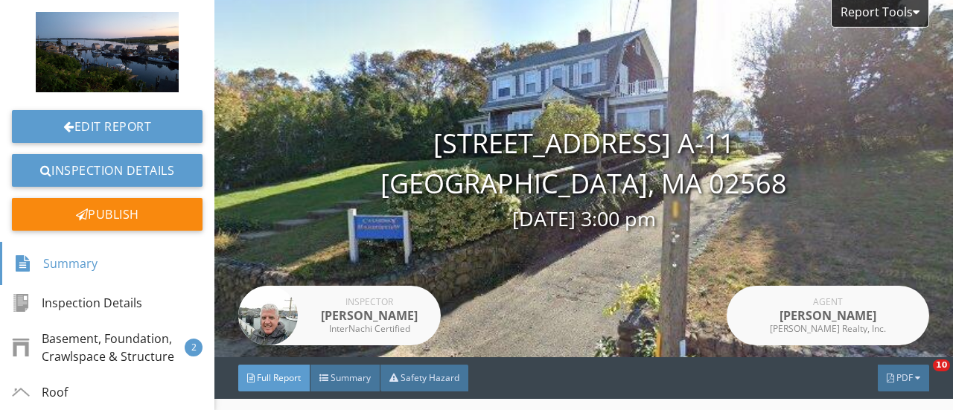  I want to click on a: Inspection Details, so click(107, 170).